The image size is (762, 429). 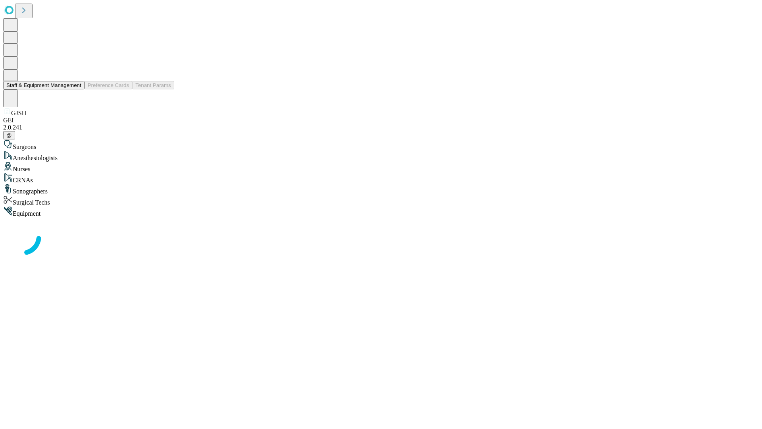 What do you see at coordinates (381, 212) in the screenshot?
I see `div: Equipment` at bounding box center [381, 212].